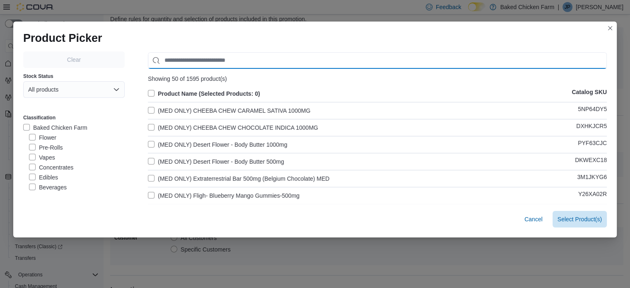 Image resolution: width=630 pixels, height=288 pixels. I want to click on label: Edibles, so click(43, 177).